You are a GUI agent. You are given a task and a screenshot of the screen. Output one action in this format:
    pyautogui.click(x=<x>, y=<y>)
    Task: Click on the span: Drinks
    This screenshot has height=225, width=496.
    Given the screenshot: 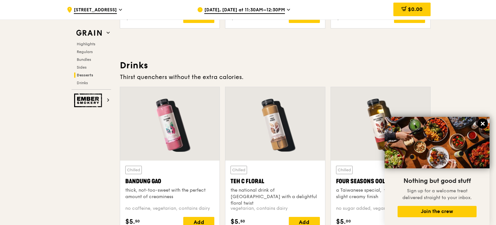 What is the action you would take?
    pyautogui.click(x=82, y=83)
    